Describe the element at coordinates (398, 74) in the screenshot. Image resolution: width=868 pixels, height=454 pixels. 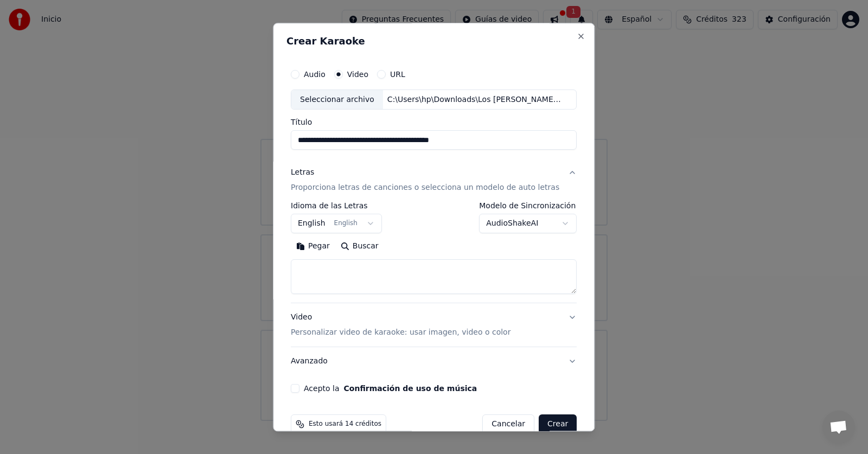
I see `label: URL` at that location.